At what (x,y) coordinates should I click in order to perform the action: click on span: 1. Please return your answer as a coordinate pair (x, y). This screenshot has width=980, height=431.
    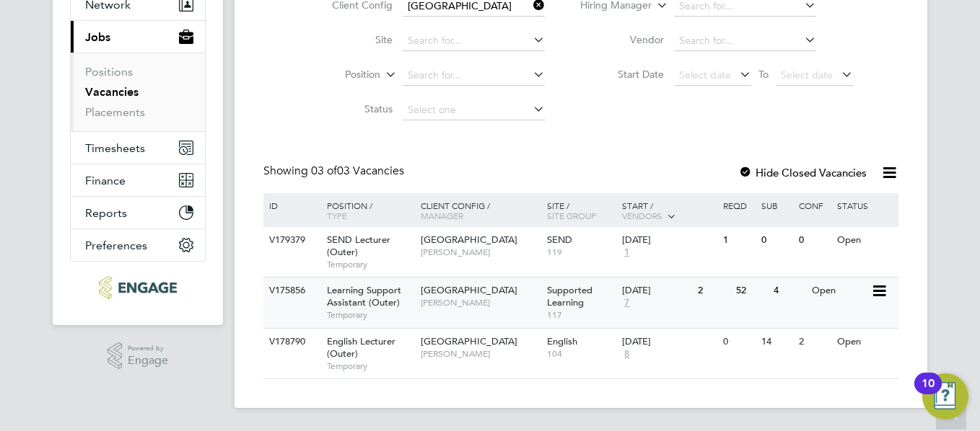
    Looking at the image, I should click on (626, 252).